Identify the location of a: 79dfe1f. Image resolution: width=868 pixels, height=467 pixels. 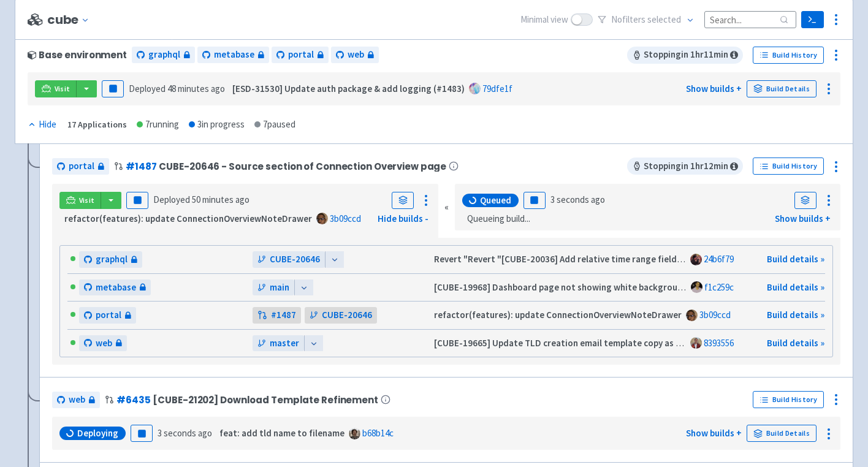
(497, 88).